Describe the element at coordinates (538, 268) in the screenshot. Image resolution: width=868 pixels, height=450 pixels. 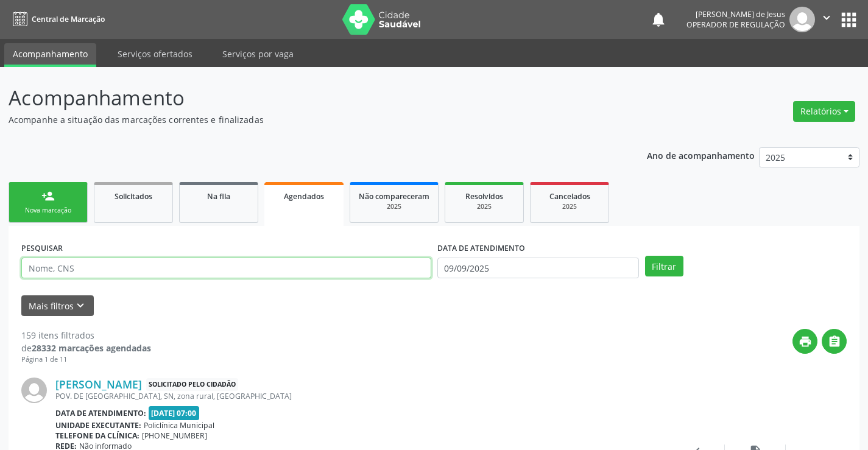
I see `input: Selecione um intervalo` at that location.